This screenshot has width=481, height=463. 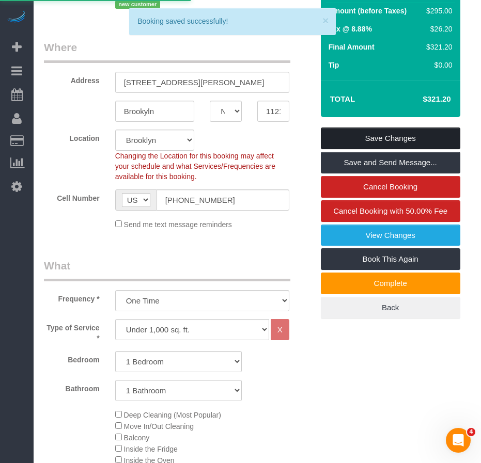 What do you see at coordinates (471, 432) in the screenshot?
I see `span: 4` at bounding box center [471, 432].